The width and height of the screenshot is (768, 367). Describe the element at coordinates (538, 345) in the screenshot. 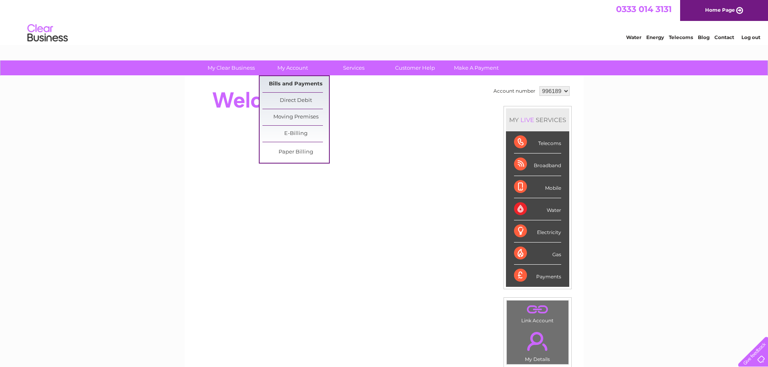

I see `td: My Details` at that location.